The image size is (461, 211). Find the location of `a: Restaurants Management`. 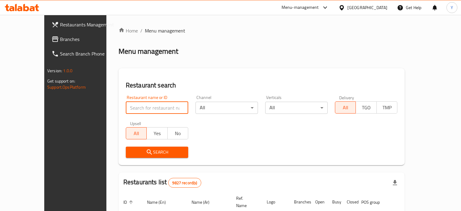

a: Restaurants Management is located at coordinates (84, 25).